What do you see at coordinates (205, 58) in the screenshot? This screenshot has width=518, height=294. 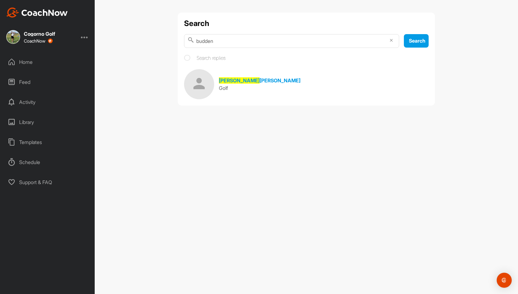 I see `label: Search replies` at bounding box center [205, 58].